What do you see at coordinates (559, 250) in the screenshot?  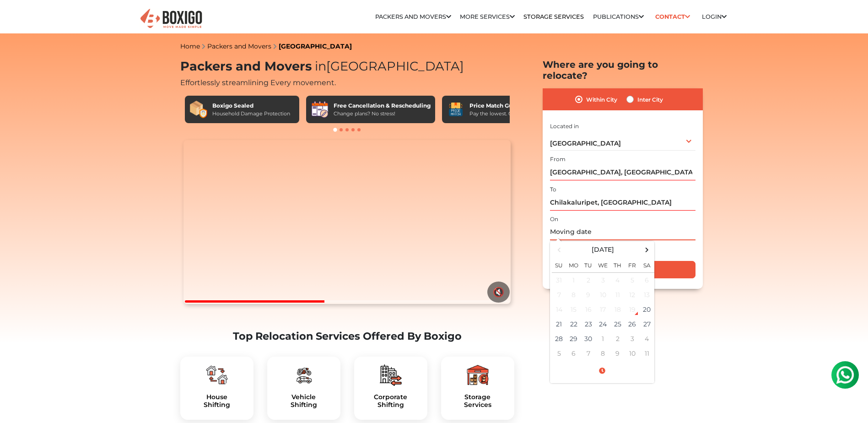 I see `span: Previous Month` at bounding box center [559, 250].